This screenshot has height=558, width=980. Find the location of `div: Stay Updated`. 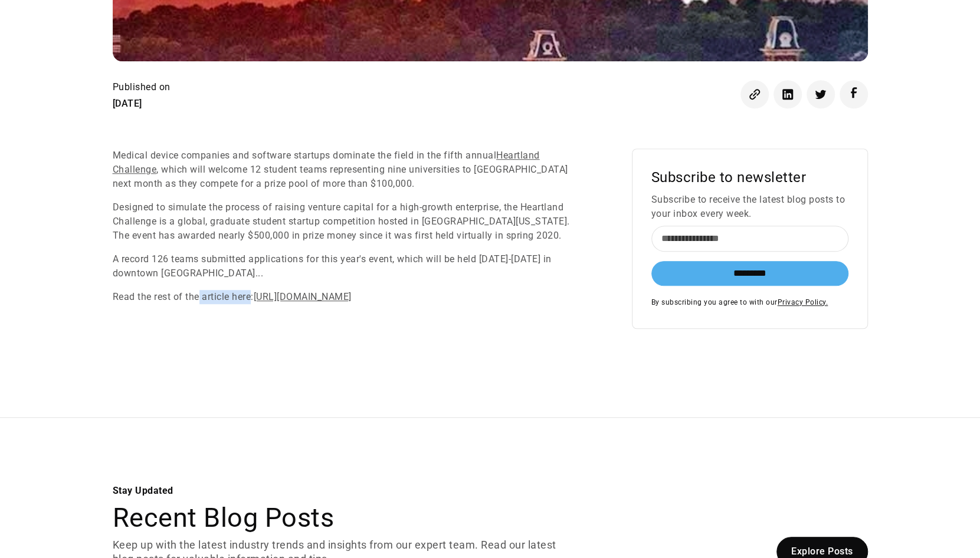

div: Stay Updated is located at coordinates (340, 491).